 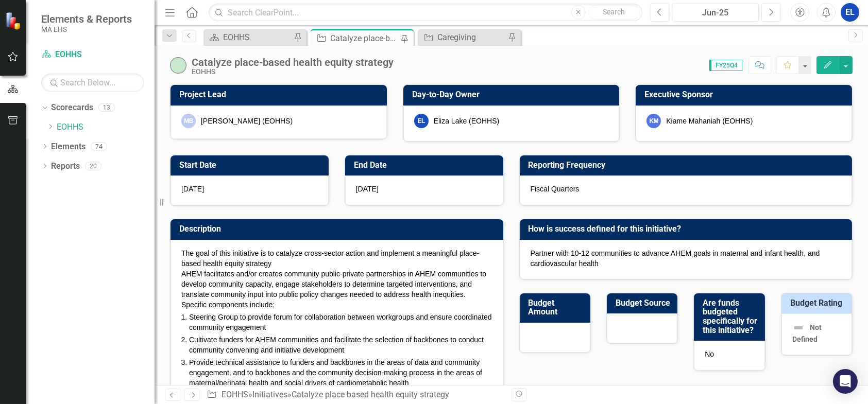 What do you see at coordinates (845, 381) in the screenshot?
I see `div: Open Intercom Messenger` at bounding box center [845, 381].